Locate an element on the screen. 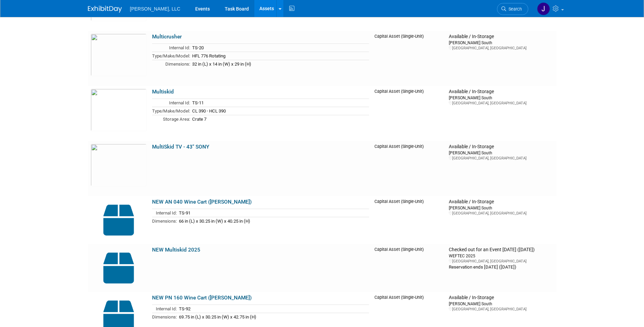 This screenshot has height=327, width=644. td: CL 390 - HCL 390 is located at coordinates (280, 111).